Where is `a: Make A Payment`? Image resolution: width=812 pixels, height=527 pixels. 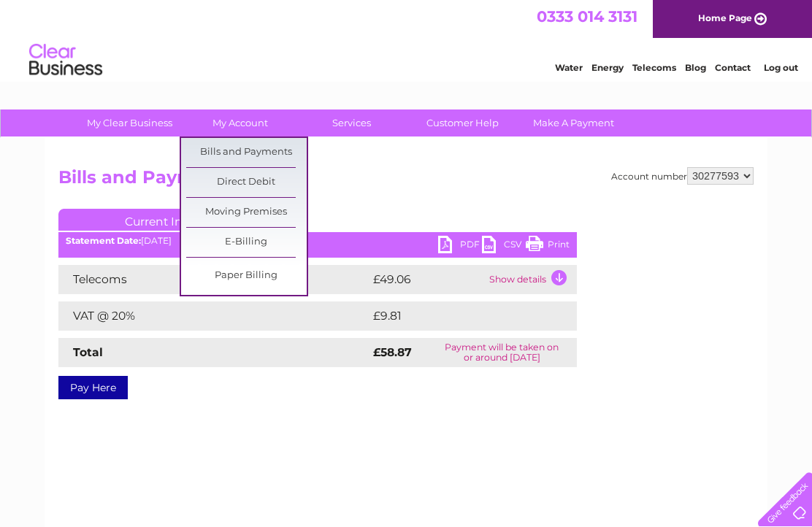 a: Make A Payment is located at coordinates (573, 123).